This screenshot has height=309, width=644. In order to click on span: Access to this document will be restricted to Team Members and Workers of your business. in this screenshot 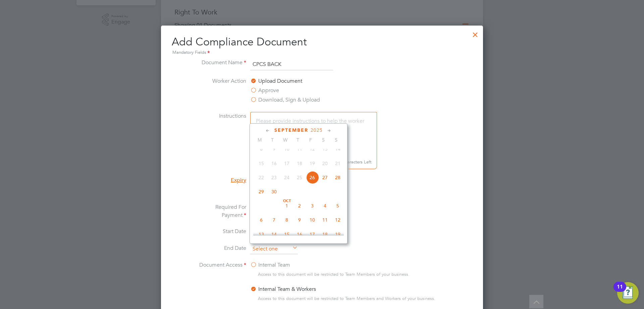, I will do `click(347, 298)`.